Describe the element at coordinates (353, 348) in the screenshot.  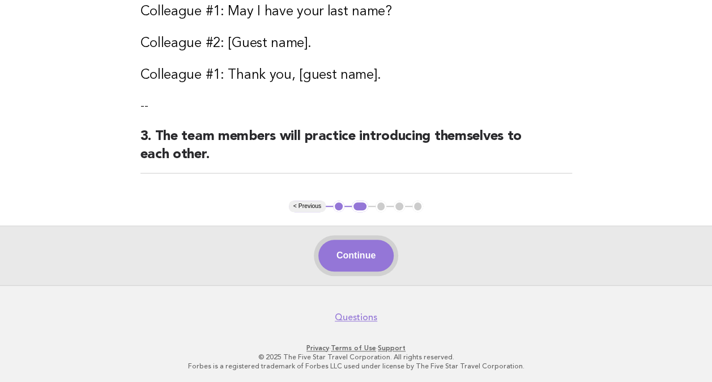
I see `a: Terms of Use` at that location.